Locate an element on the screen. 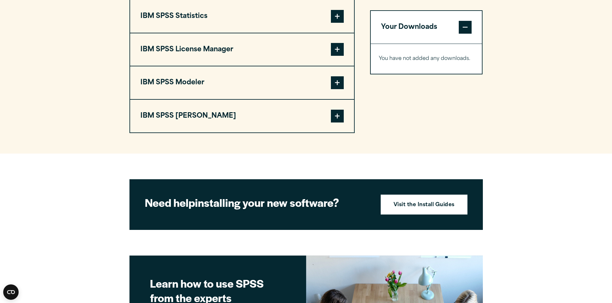  button: IBM SPSS License Manager is located at coordinates (242, 50).